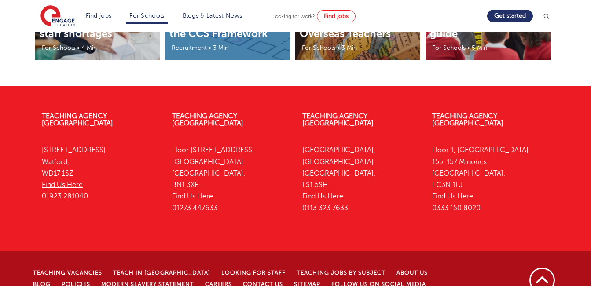  I want to click on a: Teaching Vacancies, so click(67, 273).